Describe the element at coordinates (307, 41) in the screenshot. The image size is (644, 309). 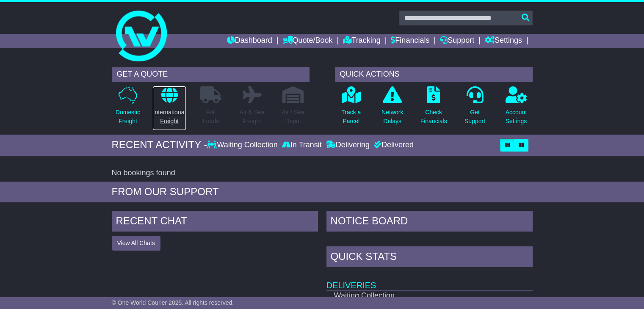
I see `a: Quote/Book` at that location.